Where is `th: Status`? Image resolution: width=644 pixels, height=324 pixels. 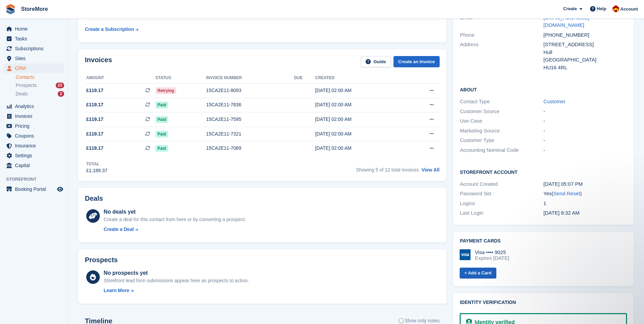 th: Status is located at coordinates (180, 78).